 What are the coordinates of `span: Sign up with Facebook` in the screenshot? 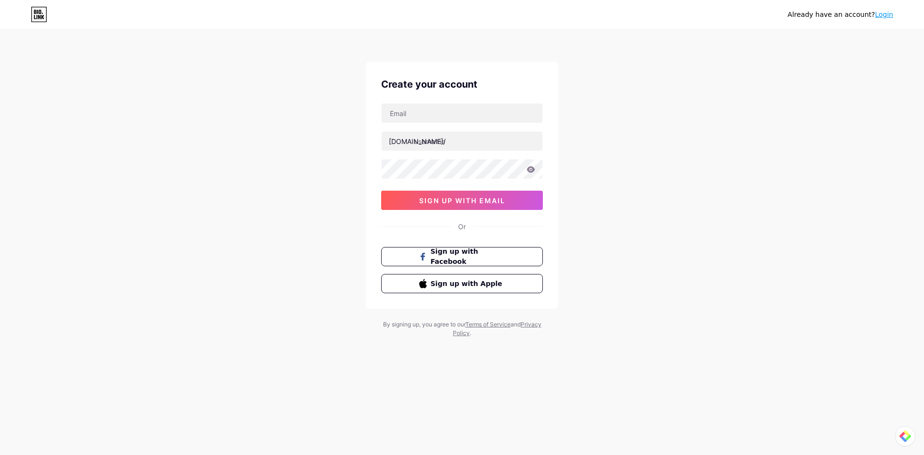 It's located at (468, 256).